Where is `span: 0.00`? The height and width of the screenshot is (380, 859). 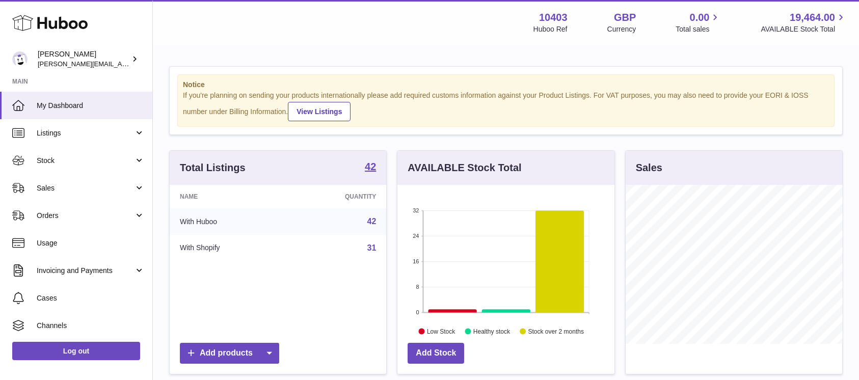
span: 0.00 is located at coordinates (700, 17).